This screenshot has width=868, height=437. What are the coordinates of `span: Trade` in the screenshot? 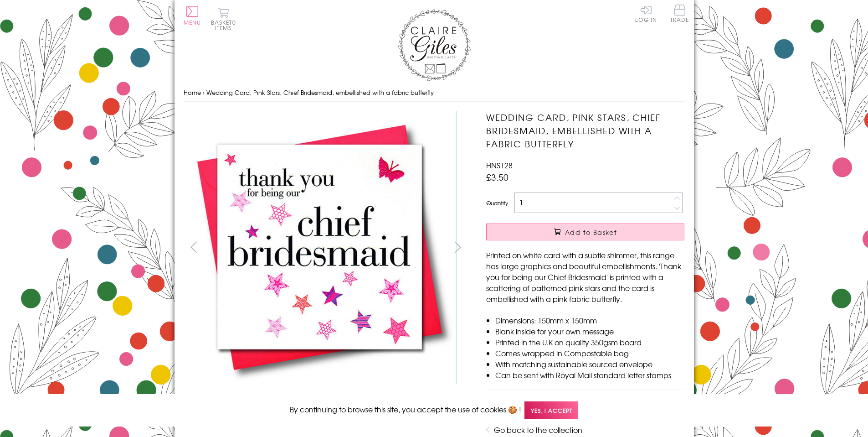 It's located at (680, 13).